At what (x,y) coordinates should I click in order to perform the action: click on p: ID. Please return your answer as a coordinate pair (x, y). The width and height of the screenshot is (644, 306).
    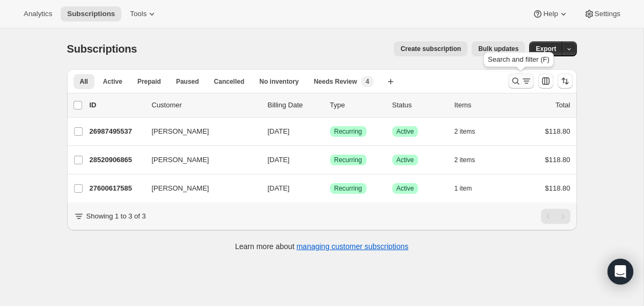
    Looking at the image, I should click on (117, 105).